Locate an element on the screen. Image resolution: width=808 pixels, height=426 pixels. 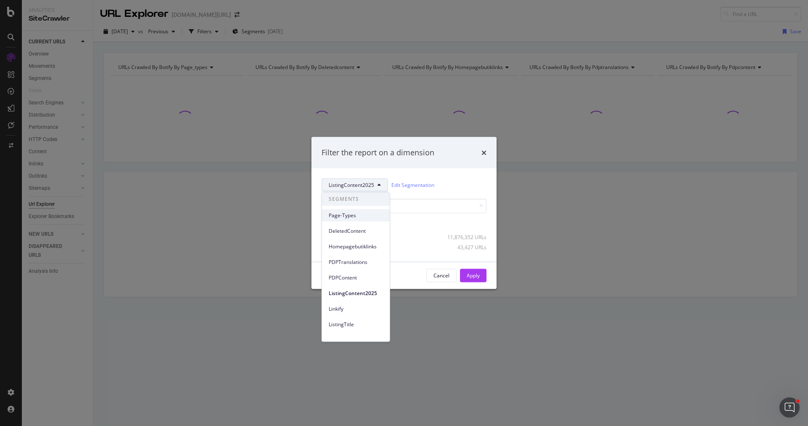
span: PDPContent is located at coordinates (355, 278).